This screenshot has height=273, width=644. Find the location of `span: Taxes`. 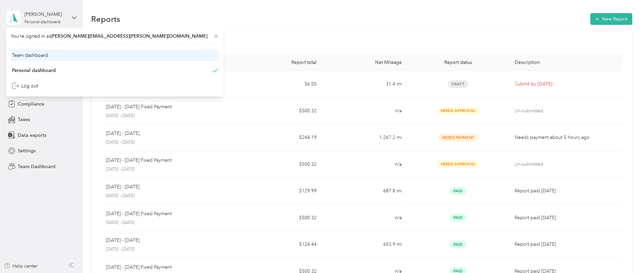

span: Taxes is located at coordinates (24, 119).